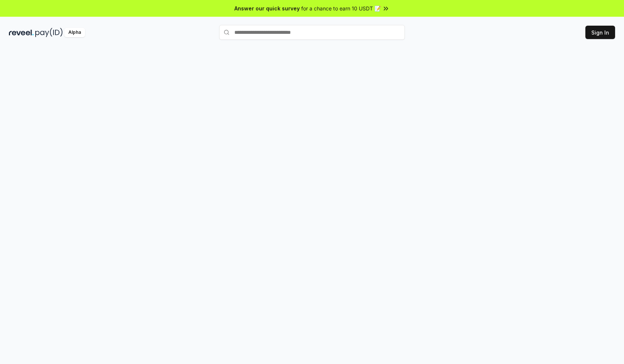 This screenshot has width=624, height=364. Describe the element at coordinates (267, 8) in the screenshot. I see `span: Answer our quick survey` at that location.